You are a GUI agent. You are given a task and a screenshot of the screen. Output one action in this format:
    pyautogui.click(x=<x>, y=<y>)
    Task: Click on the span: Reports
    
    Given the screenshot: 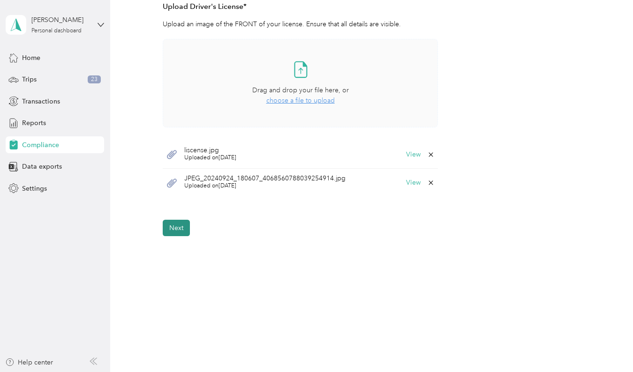 What is the action you would take?
    pyautogui.click(x=34, y=123)
    